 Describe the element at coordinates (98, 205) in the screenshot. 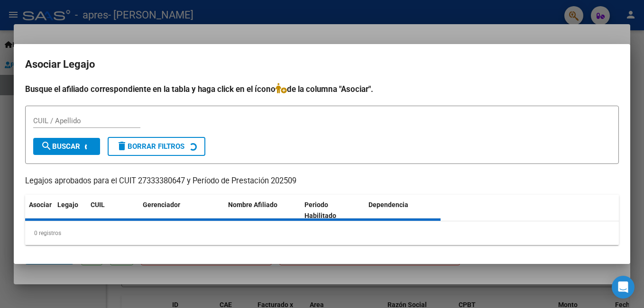

I see `span: CUIL` at that location.